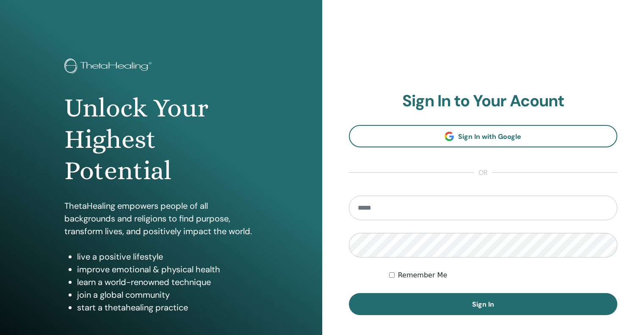  I want to click on a: Sign In with Google, so click(483, 136).